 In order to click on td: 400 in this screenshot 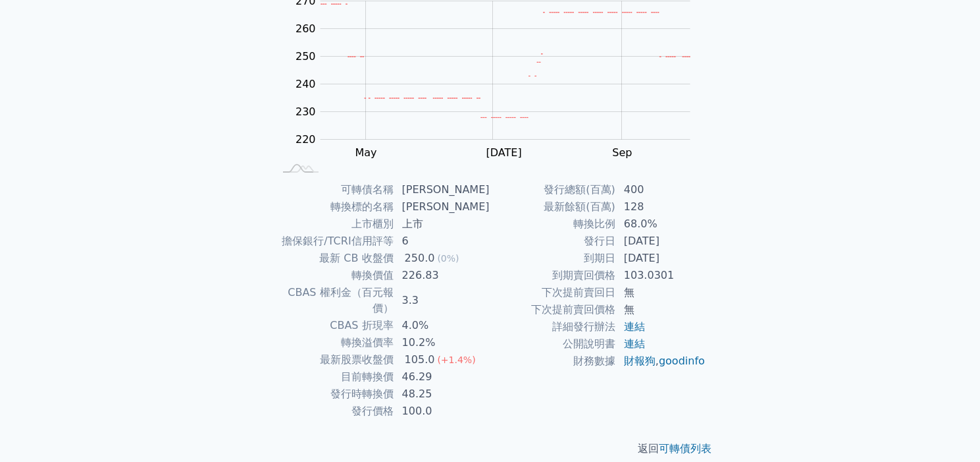, I will do `click(661, 190)`.